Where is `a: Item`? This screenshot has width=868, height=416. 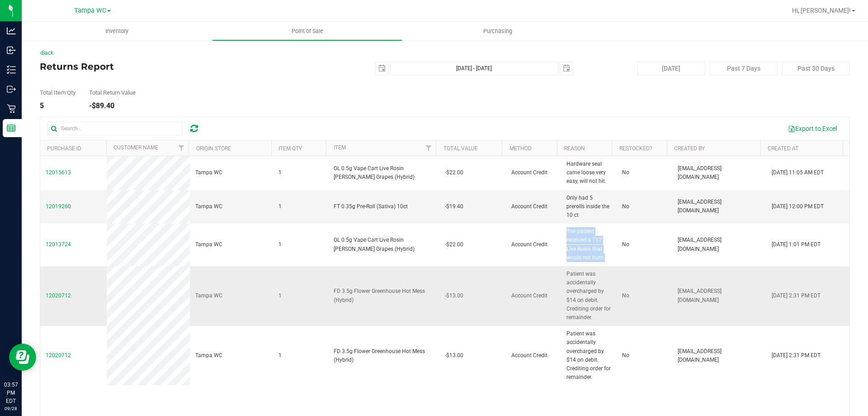
a: Item is located at coordinates (340, 148).